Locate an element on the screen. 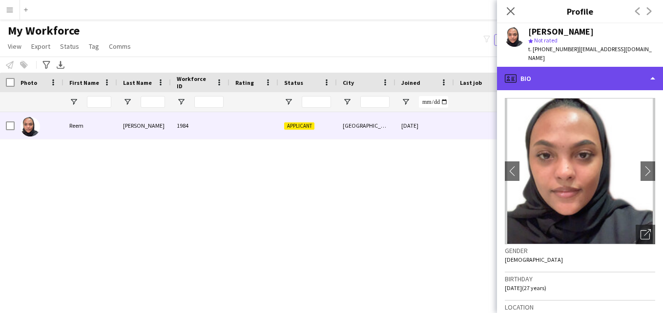 The width and height of the screenshot is (663, 313). input: Last Name Filter Input is located at coordinates (153, 102).